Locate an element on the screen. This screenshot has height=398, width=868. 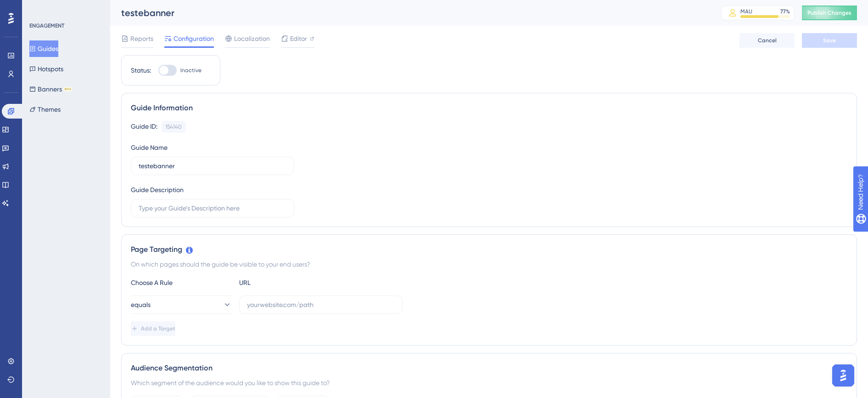
button: Guides is located at coordinates (44, 48).